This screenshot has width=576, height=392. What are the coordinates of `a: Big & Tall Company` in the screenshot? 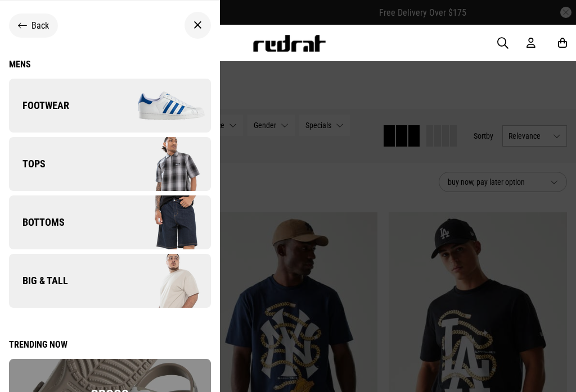 It's located at (109, 281).